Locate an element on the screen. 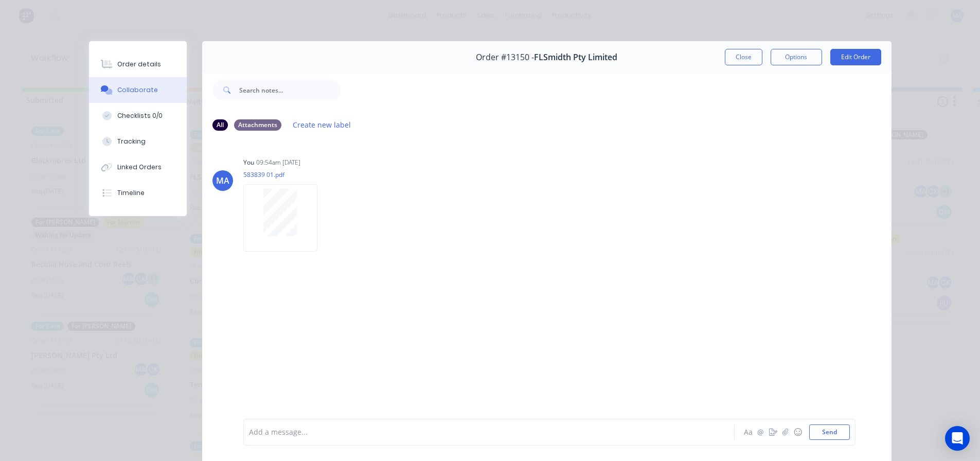 This screenshot has width=980, height=461. div: Checklists 0/0 is located at coordinates (140, 116).